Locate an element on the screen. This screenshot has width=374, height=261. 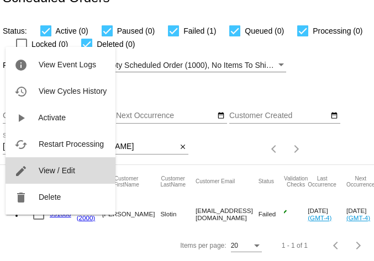
mat-icon: edit is located at coordinates (21, 171).